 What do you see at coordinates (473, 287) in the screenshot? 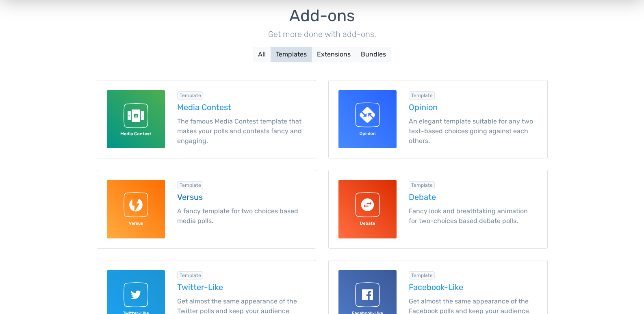
I see `h5: Facebook-Like template for TotalPoll` at bounding box center [473, 287].